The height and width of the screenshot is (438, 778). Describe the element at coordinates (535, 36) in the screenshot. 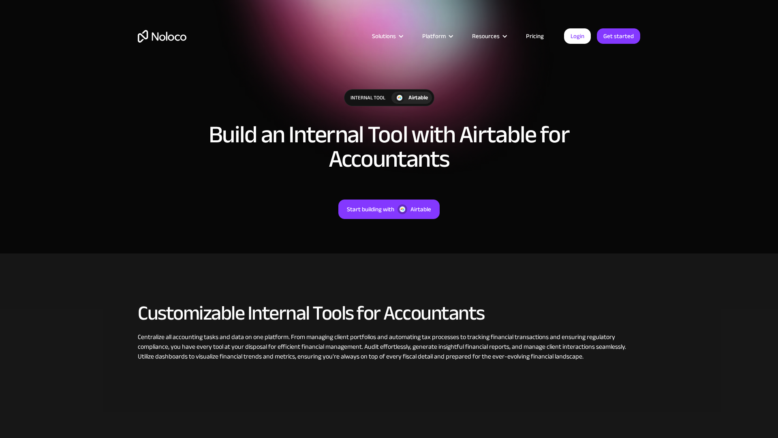

I see `a: Pricing` at that location.